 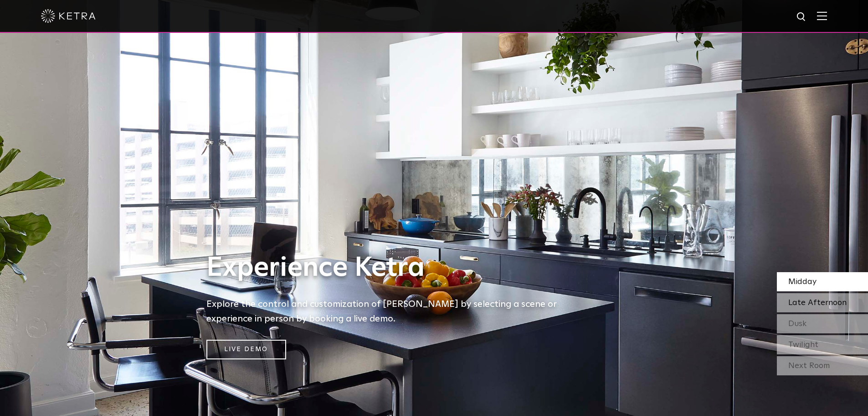 What do you see at coordinates (803, 344) in the screenshot?
I see `span: Twilight` at bounding box center [803, 344].